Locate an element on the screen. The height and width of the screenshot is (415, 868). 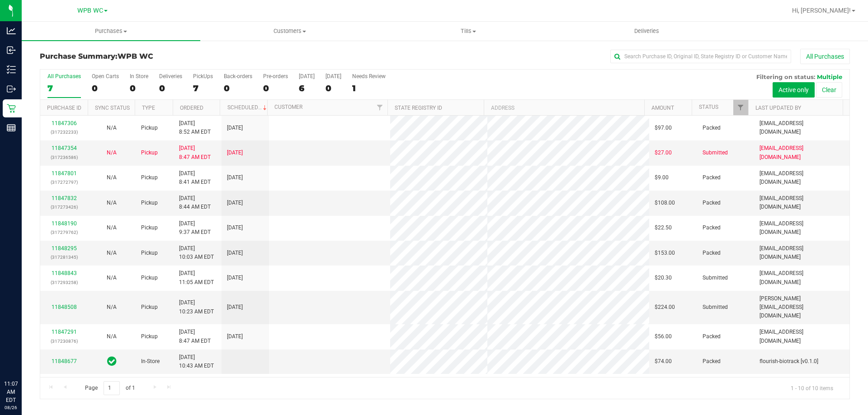
span: $153.00 is located at coordinates (665, 253).